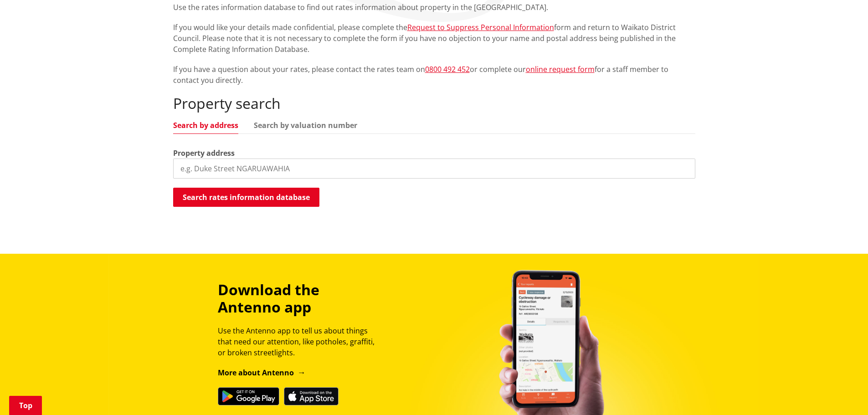 The image size is (868, 415). I want to click on h2: Property search, so click(434, 103).